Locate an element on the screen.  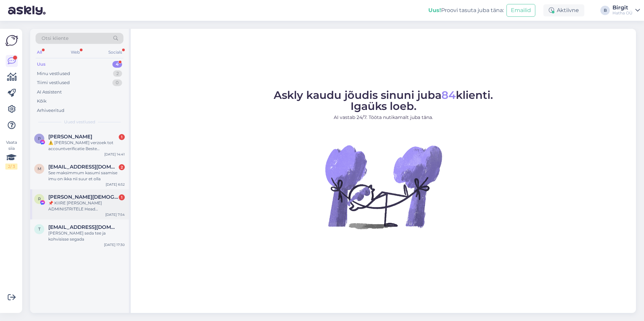
div: Minu vestlused is located at coordinates (54, 74).